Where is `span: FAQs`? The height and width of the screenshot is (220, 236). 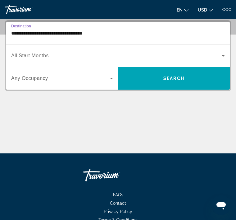 span: FAQs is located at coordinates (118, 195).